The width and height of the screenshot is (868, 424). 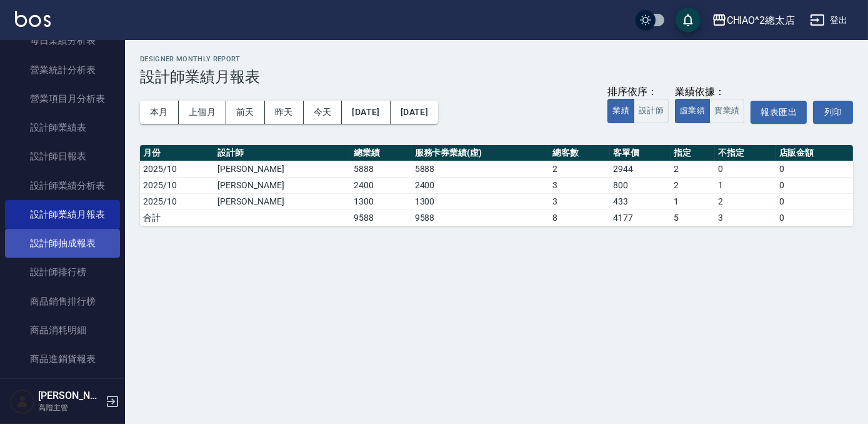 I want to click on button: 前天, so click(x=246, y=112).